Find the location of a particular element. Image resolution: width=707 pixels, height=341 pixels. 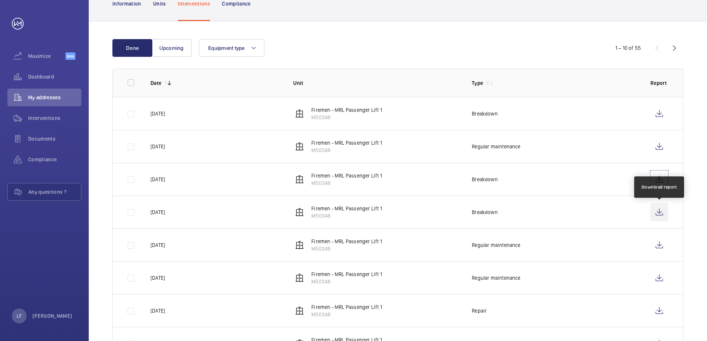

span: Beta is located at coordinates (70, 56).